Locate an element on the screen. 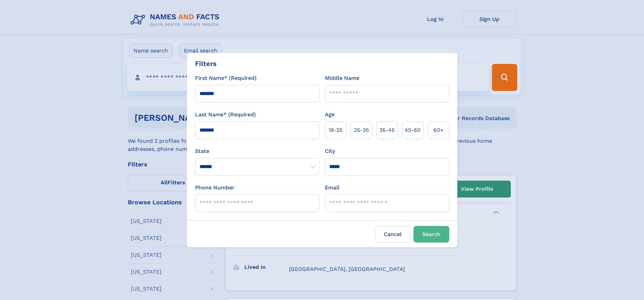  button: Search is located at coordinates (432, 234).